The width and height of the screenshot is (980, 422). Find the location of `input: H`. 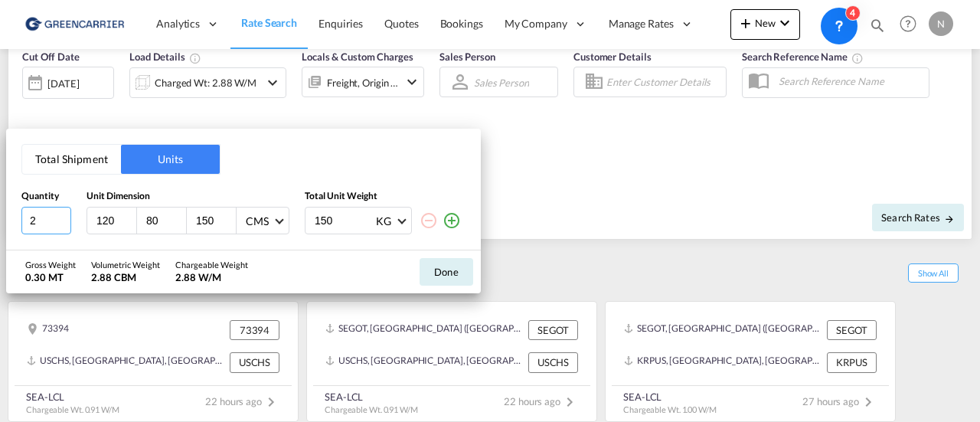

input: H is located at coordinates (215, 221).